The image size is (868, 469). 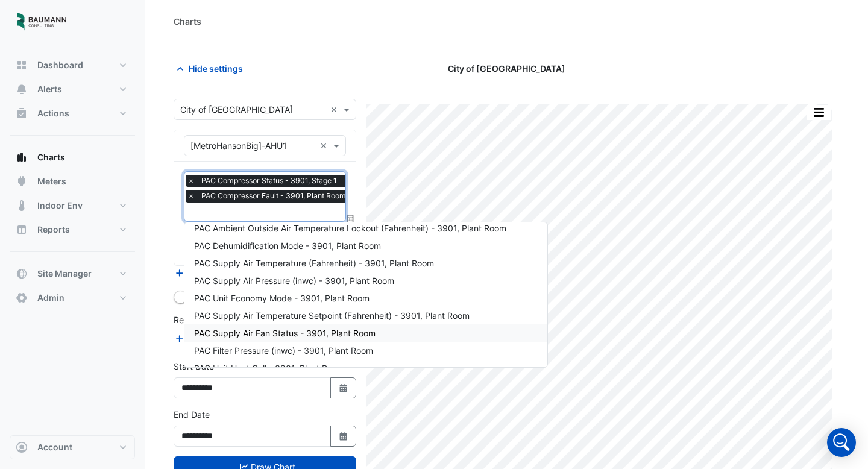 I want to click on span: Site Manager, so click(x=65, y=274).